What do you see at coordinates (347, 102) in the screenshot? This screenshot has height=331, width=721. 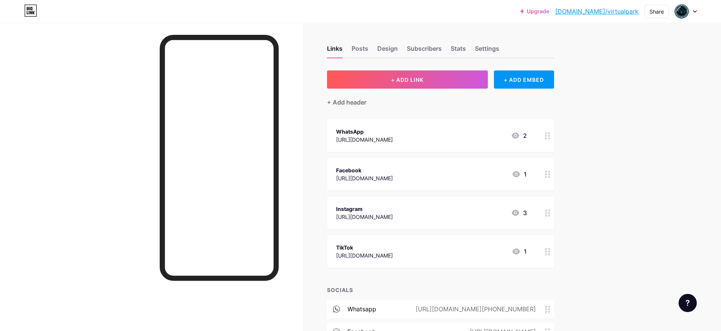 I see `div: + Add header` at bounding box center [347, 102].